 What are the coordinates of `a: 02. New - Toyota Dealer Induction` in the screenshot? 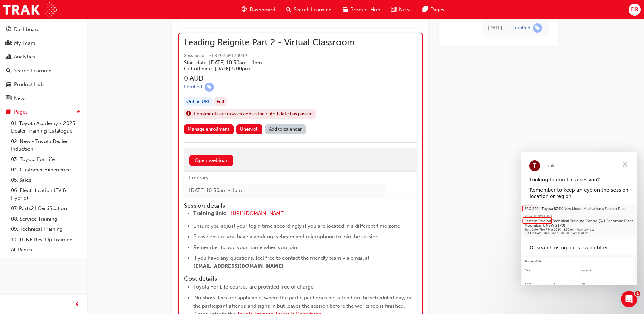 It's located at (46, 145).